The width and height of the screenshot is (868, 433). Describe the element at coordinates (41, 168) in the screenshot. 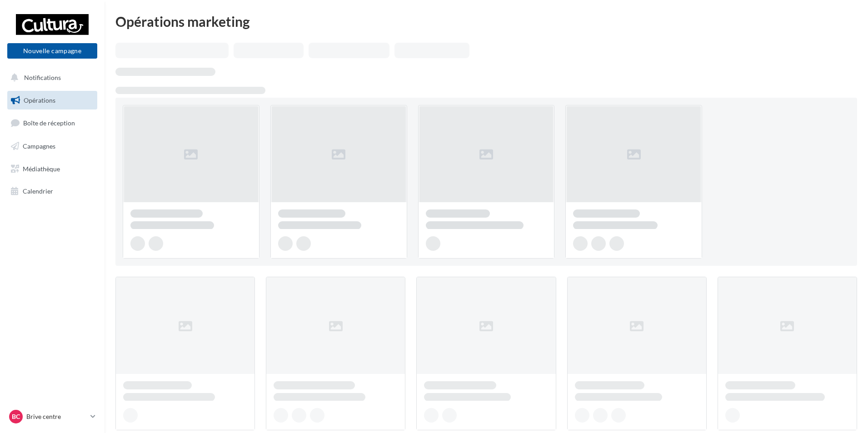

I see `span: Médiathèque` at that location.